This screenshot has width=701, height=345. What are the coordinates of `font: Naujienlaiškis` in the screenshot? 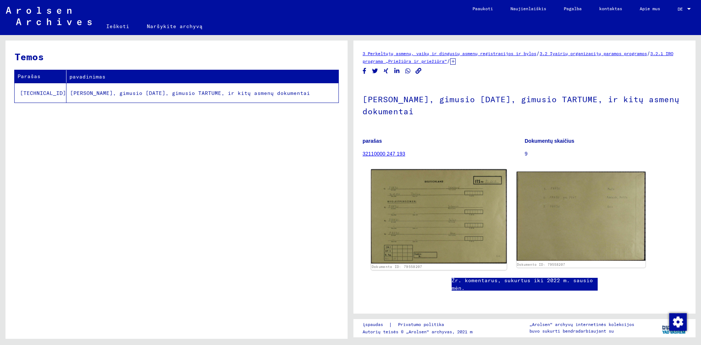 It's located at (528, 8).